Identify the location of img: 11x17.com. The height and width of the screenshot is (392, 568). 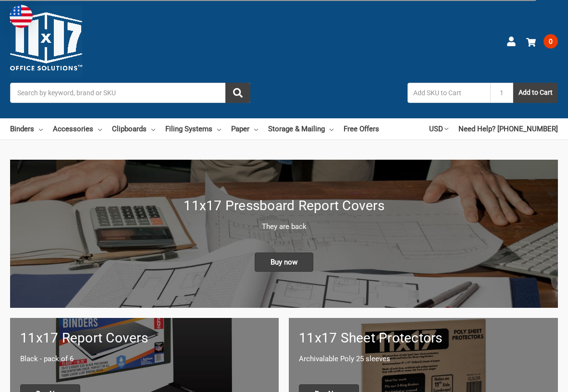
(46, 42).